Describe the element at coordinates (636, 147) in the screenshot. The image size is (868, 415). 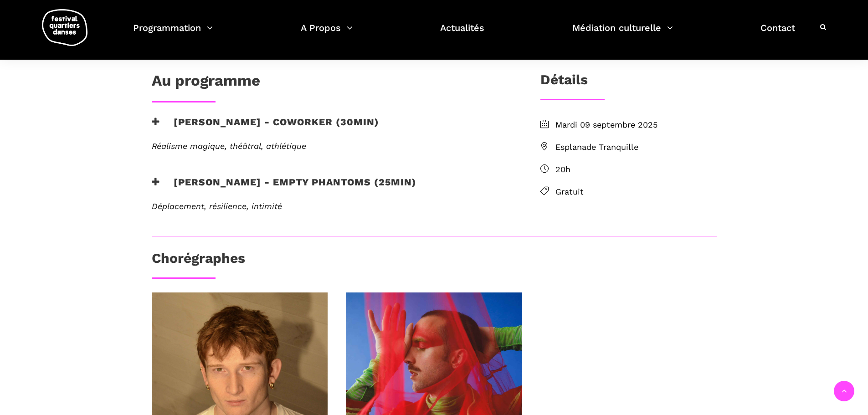
I see `span: Esplanade Tranquille` at that location.